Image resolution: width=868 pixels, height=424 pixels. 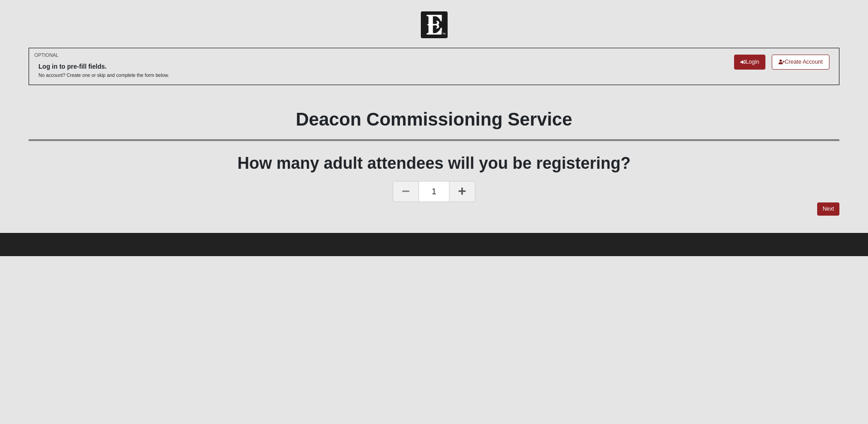 I want to click on a: Create Account, so click(x=800, y=62).